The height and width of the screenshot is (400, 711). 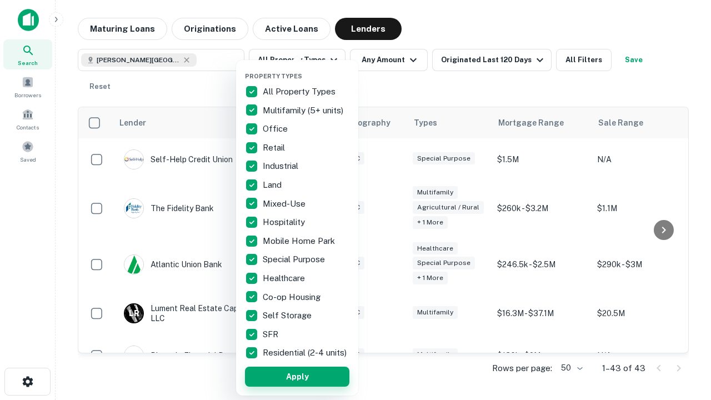 I want to click on p: Mobile Home Park, so click(x=300, y=241).